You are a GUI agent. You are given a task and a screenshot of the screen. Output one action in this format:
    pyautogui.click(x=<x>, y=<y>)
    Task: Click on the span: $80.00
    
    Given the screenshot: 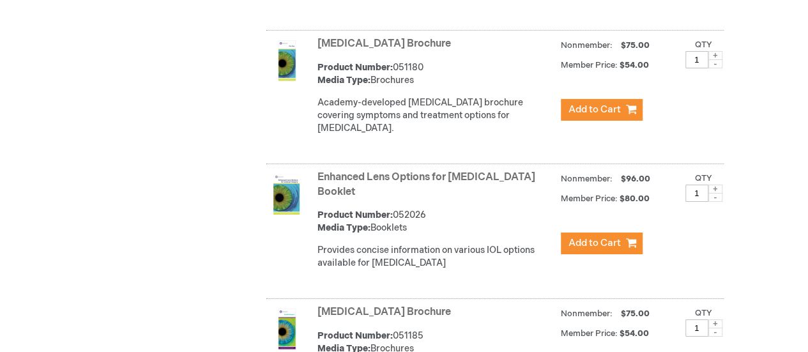 What is the action you would take?
    pyautogui.click(x=635, y=199)
    